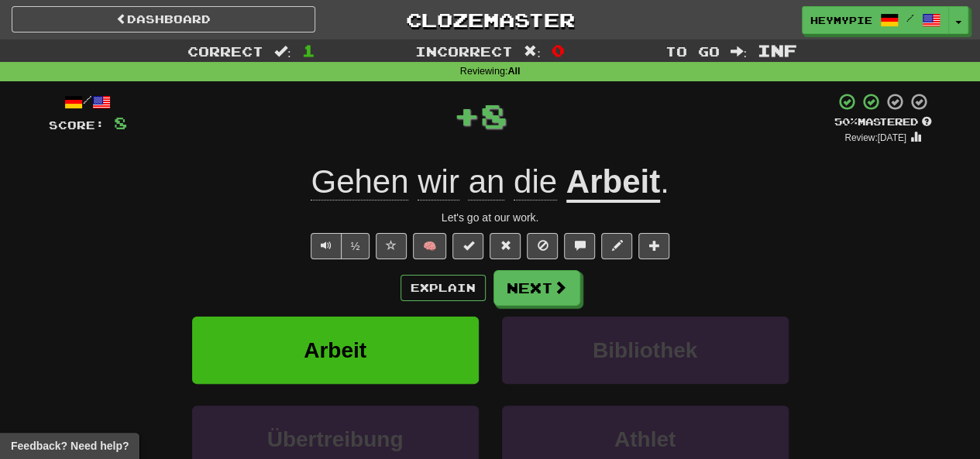 The width and height of the screenshot is (980, 459). I want to click on div: Let's go at our work., so click(490, 218).